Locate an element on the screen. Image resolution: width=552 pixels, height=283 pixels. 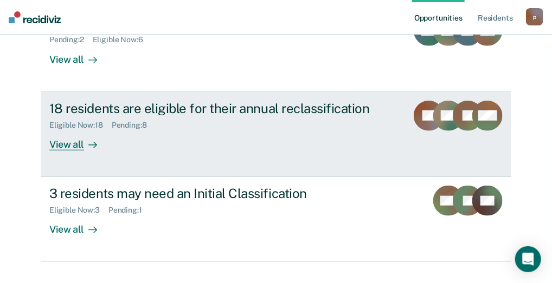
div: Eligible Now : 18 is located at coordinates (80, 125).